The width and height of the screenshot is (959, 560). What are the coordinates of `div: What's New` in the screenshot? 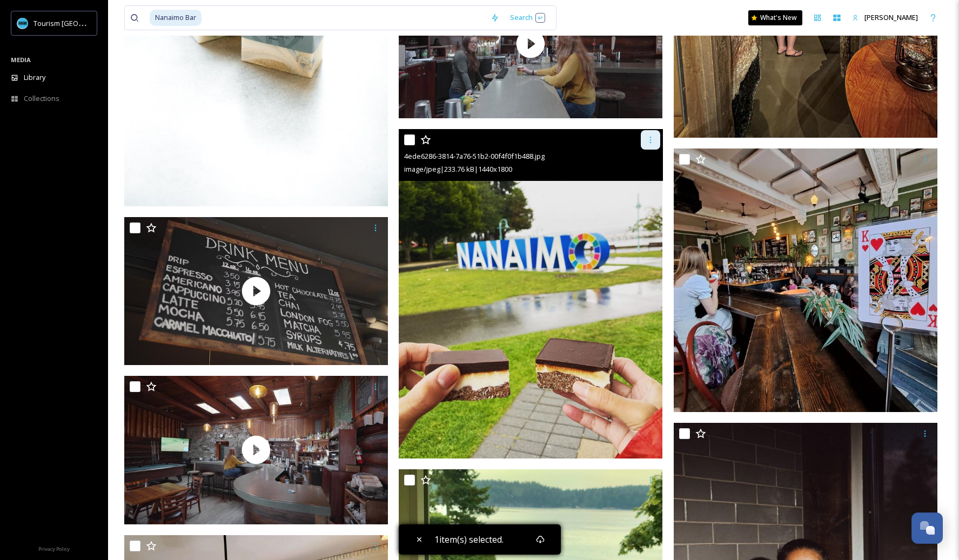 It's located at (776, 17).